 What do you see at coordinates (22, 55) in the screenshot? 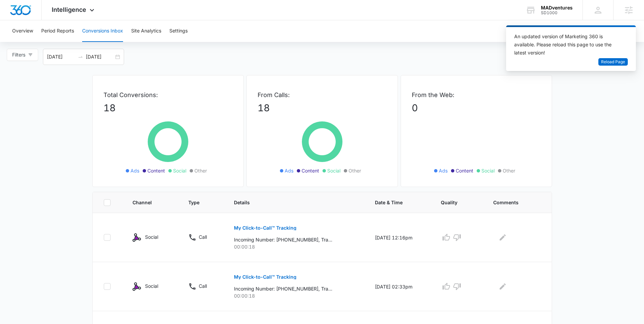
I see `button: Filters` at bounding box center [22, 55].